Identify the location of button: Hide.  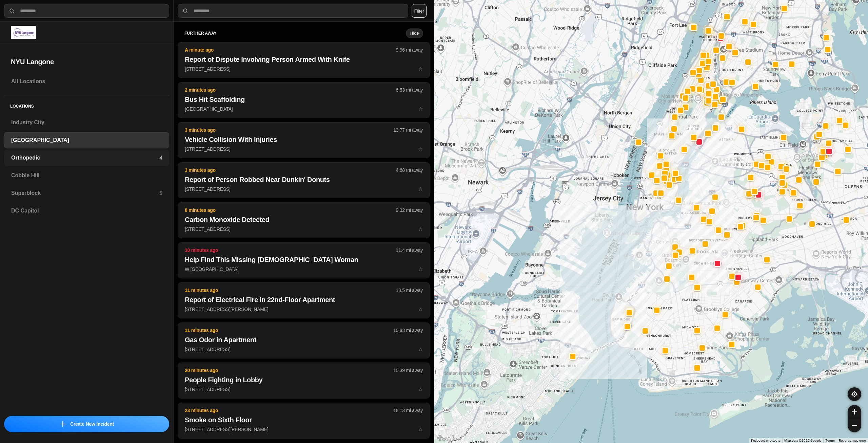
(414, 33).